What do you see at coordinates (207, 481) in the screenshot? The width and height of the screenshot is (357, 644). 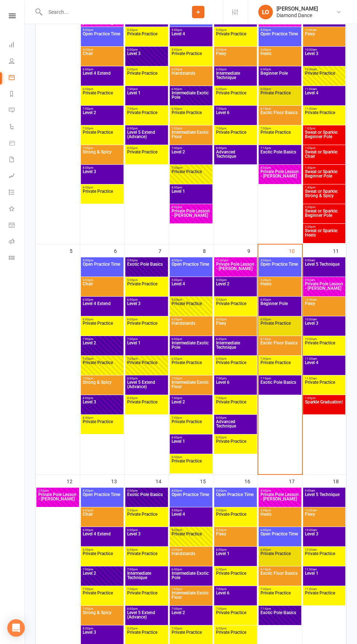 I see `div: 15` at bounding box center [207, 481].